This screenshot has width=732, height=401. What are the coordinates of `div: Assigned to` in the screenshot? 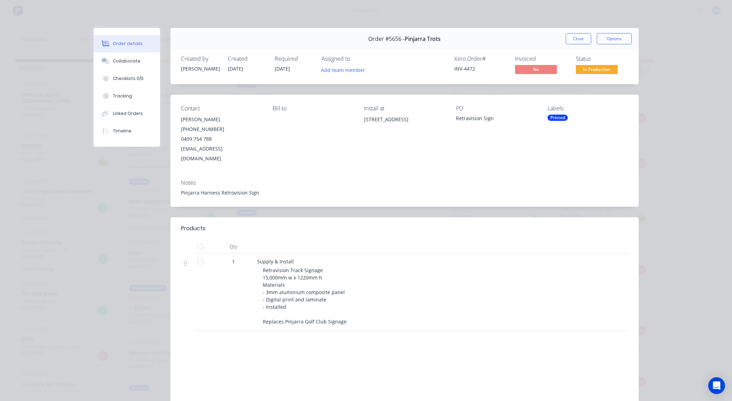 It's located at (356, 59).